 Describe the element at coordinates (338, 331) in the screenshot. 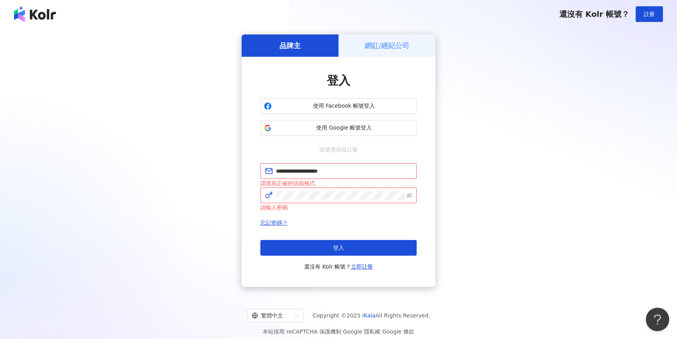

I see `span: 本站採用 reCAPTCHA 保護機制` at that location.